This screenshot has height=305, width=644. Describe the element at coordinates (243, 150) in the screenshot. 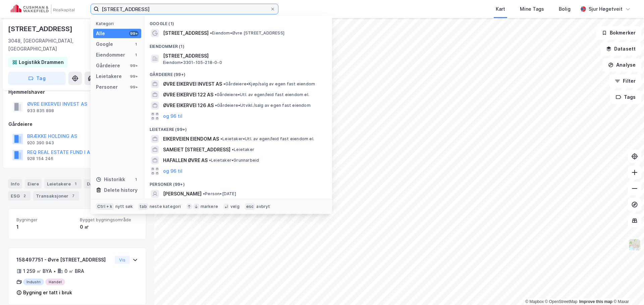

I see `span: Leietaker` at that location.